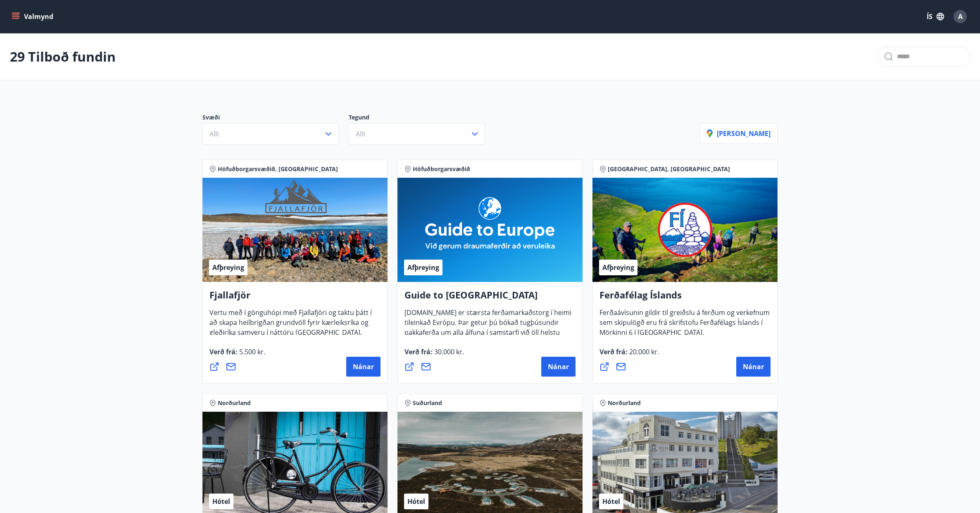 Image resolution: width=980 pixels, height=513 pixels. What do you see at coordinates (63, 57) in the screenshot?
I see `p: 29 Tilboð fundin` at bounding box center [63, 57].